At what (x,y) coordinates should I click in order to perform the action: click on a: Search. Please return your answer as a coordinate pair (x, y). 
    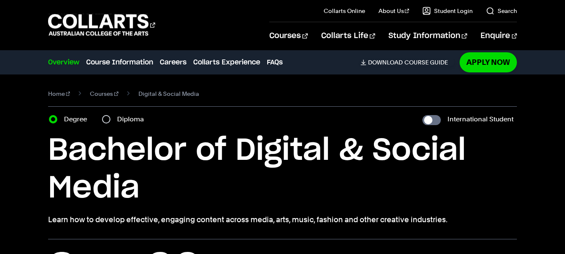
    Looking at the image, I should click on (502, 11).